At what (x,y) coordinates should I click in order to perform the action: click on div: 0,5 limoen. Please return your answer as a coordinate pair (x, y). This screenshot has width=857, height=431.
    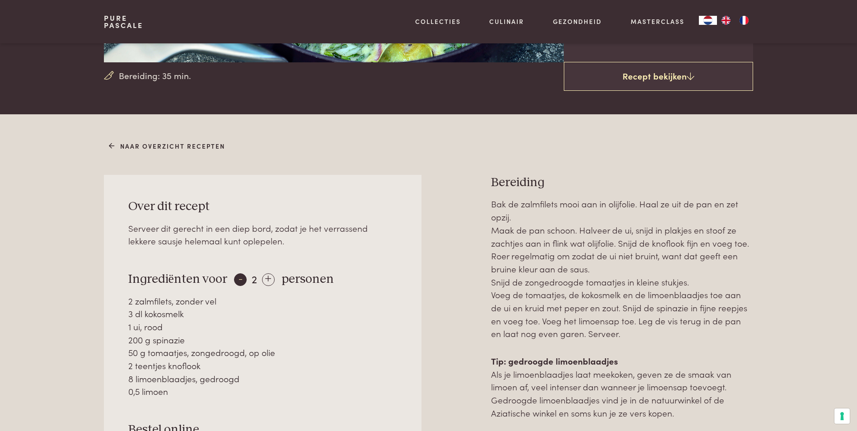
    Looking at the image, I should click on (263, 391).